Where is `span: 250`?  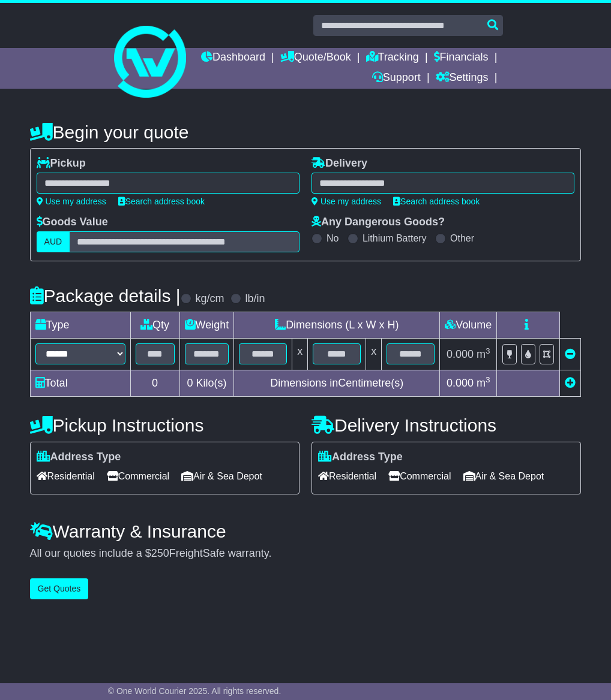
span: 250 is located at coordinates (160, 553).